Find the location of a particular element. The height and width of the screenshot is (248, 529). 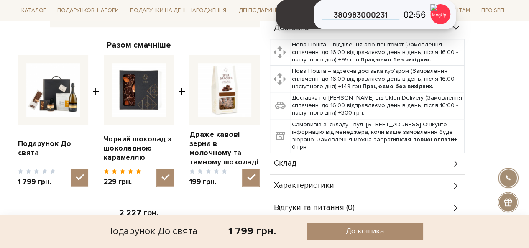

a: Про Spell is located at coordinates (494, 10).